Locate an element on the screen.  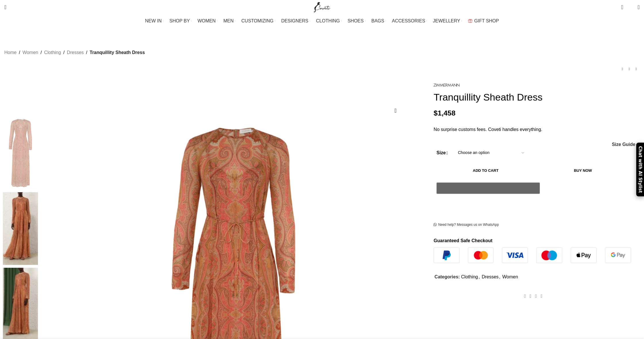
a: CLOTHING is located at coordinates (329, 21).